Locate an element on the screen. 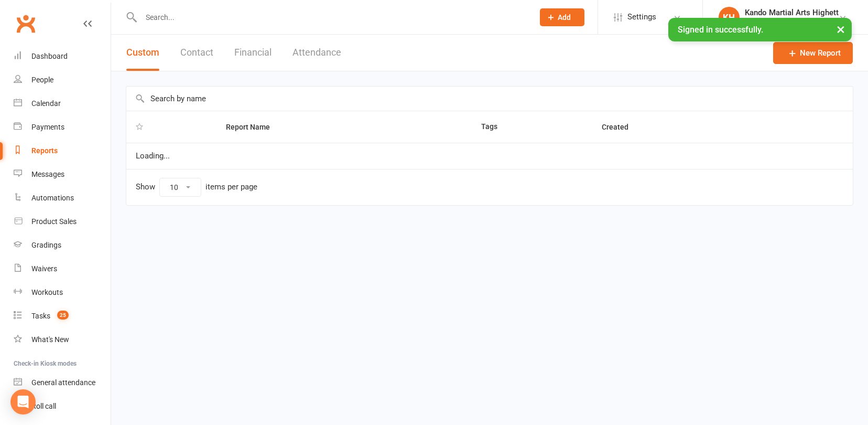 Image resolution: width=868 pixels, height=425 pixels. button: Financial is located at coordinates (253, 53).